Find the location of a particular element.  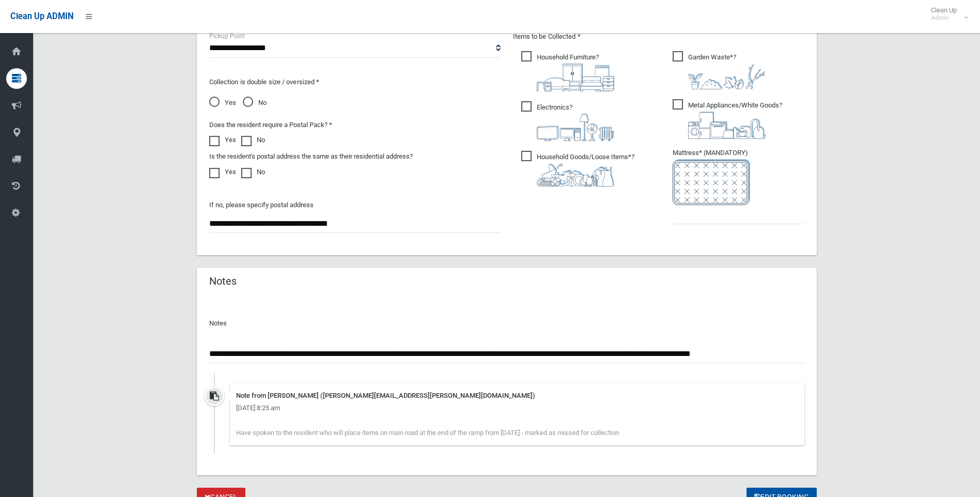

img: b13cc3517677393f34c0a387616ef184.png is located at coordinates (576, 174).